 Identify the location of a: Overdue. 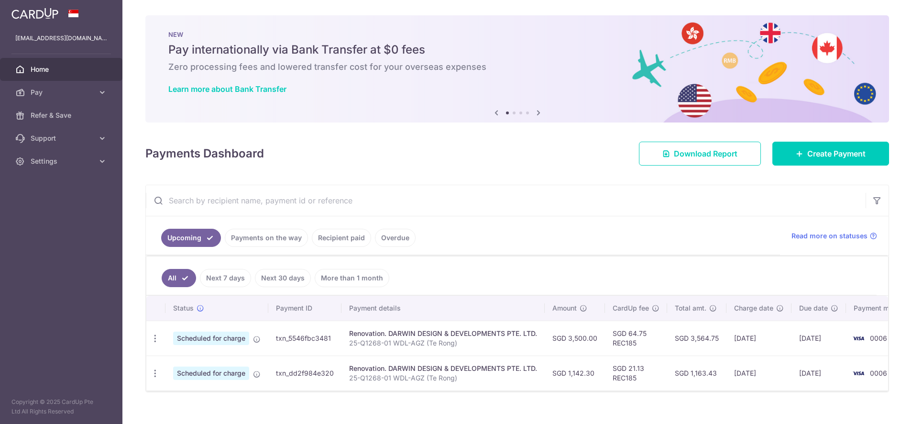
(395, 238).